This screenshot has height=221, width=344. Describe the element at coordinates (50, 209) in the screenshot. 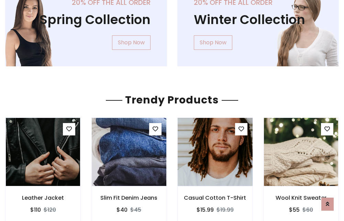

I see `del: $120` at that location.